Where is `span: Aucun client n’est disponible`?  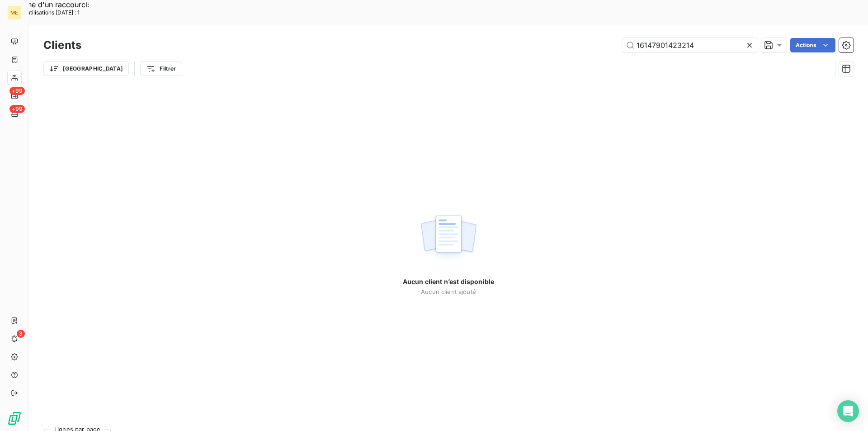 span: Aucun client n’est disponible is located at coordinates (448, 282).